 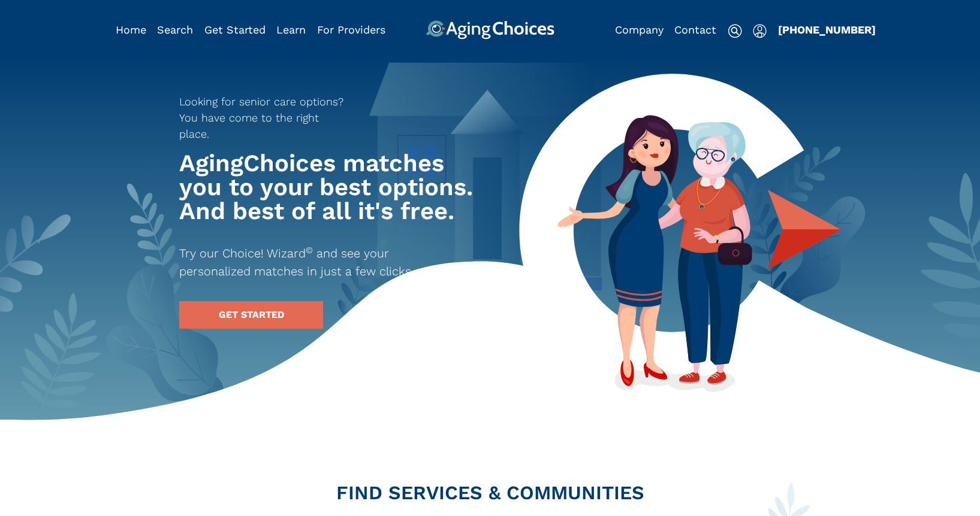 I want to click on img: search-icon.svg, so click(x=735, y=31).